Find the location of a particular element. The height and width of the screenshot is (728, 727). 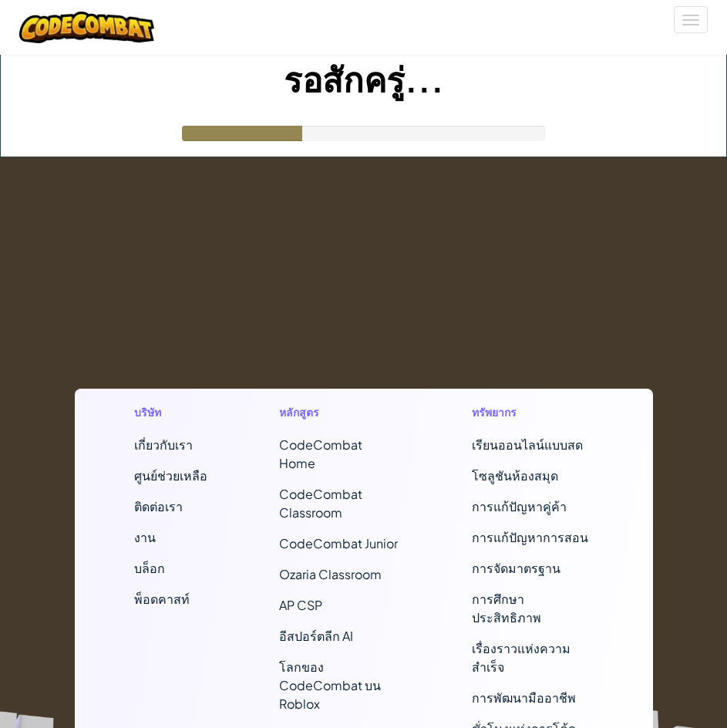

a: งาน is located at coordinates (145, 537).